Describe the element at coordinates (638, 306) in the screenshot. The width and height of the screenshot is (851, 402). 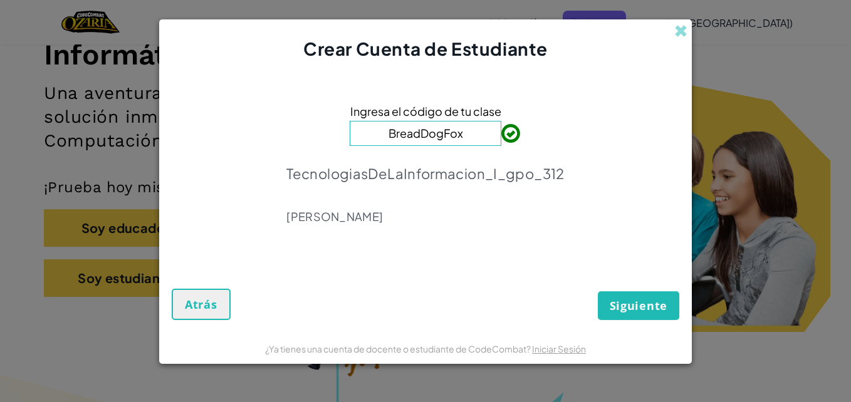
I see `button: Siguiente` at that location.